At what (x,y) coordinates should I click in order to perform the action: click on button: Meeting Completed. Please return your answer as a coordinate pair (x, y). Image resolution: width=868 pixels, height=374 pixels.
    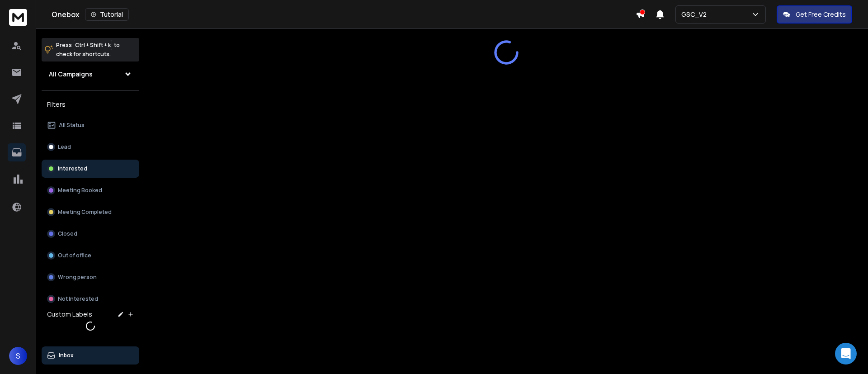
    Looking at the image, I should click on (90, 213).